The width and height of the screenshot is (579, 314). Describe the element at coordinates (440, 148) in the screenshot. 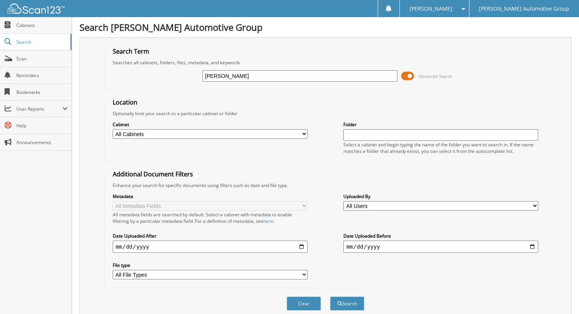

I see `div: Select a cabinet and begin typing the name of the folder you want to search in. If the name match...` at that location.